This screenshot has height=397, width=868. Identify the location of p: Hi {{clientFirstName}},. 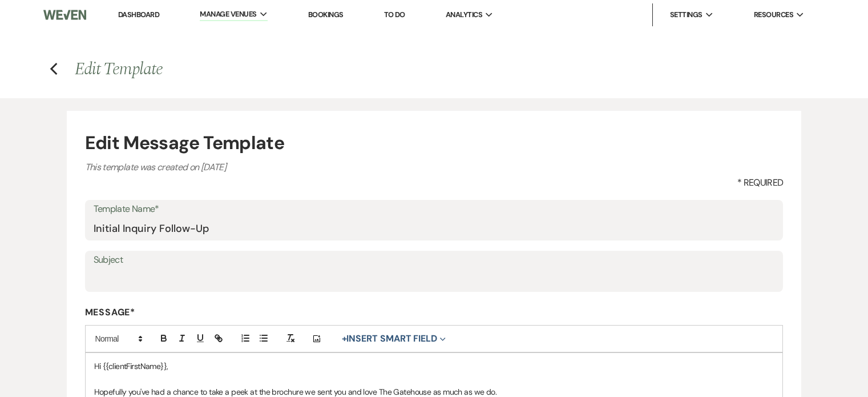
(434, 366).